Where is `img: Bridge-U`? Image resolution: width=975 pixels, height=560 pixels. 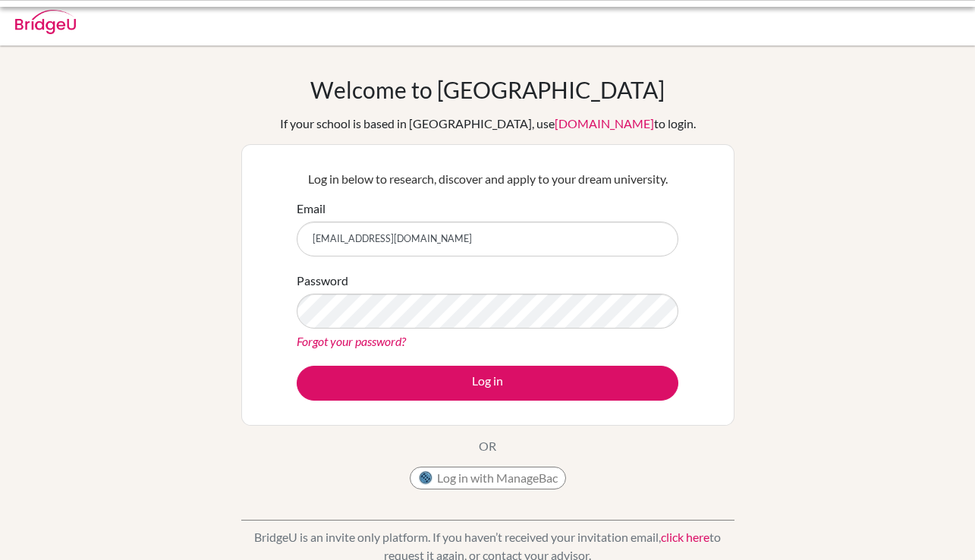
img: Bridge-U is located at coordinates (45, 22).